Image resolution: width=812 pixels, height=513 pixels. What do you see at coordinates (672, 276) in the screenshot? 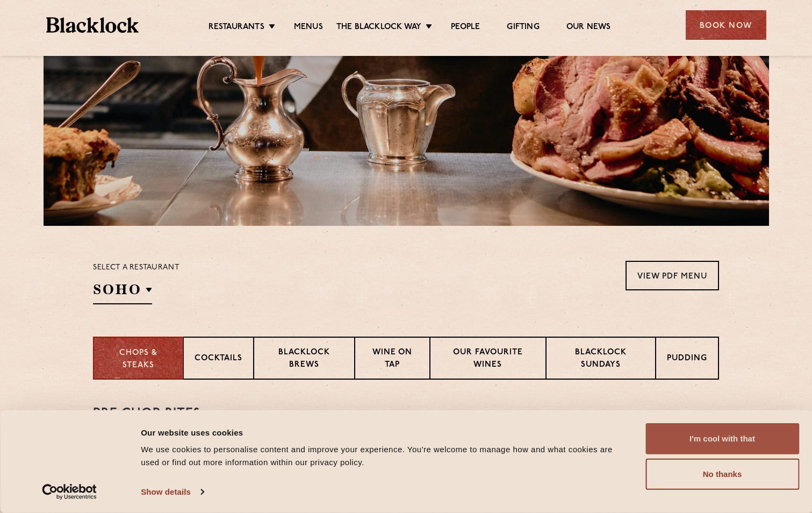
I see `a: View PDF Menu` at bounding box center [672, 276].